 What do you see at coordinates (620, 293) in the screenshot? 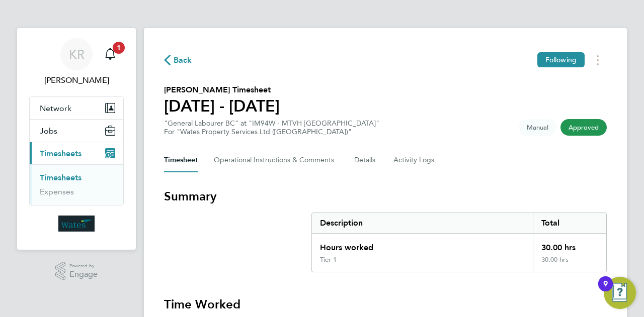
I see `button: Open Resource Center, 9 new notifications` at bounding box center [620, 293].